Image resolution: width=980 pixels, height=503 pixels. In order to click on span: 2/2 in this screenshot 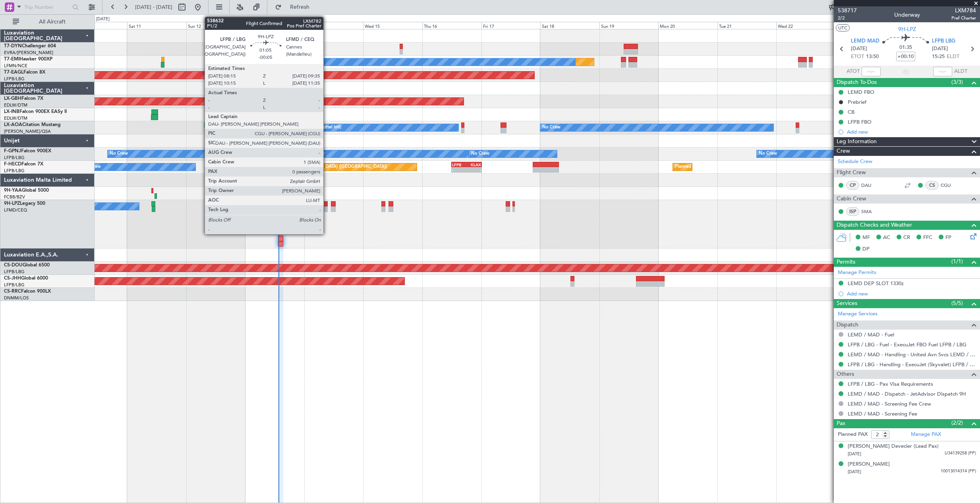, I will do `click(848, 18)`.